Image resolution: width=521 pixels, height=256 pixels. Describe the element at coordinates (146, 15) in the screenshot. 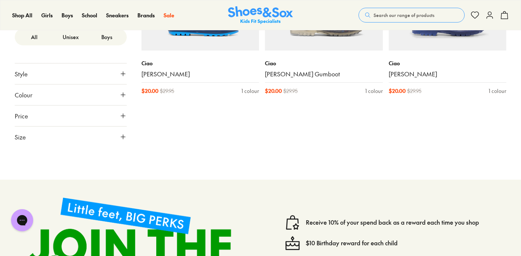

I see `span: Brands` at that location.